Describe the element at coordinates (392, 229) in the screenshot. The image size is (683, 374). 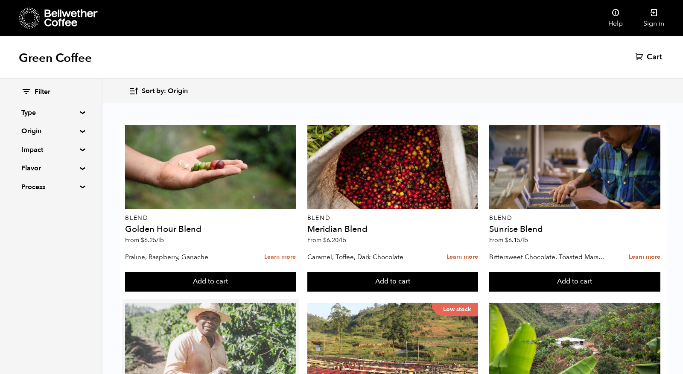
I see `h4: Meridian Blend` at that location.